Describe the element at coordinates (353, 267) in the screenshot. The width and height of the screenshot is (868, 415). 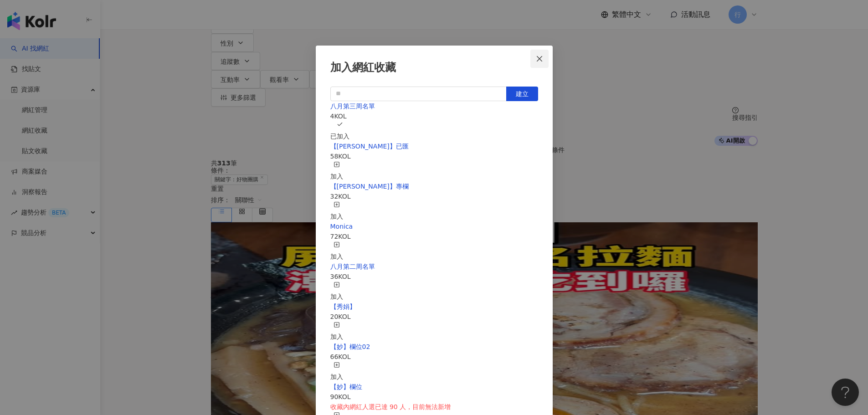
I see `a: 八月第二周名單` at that location.